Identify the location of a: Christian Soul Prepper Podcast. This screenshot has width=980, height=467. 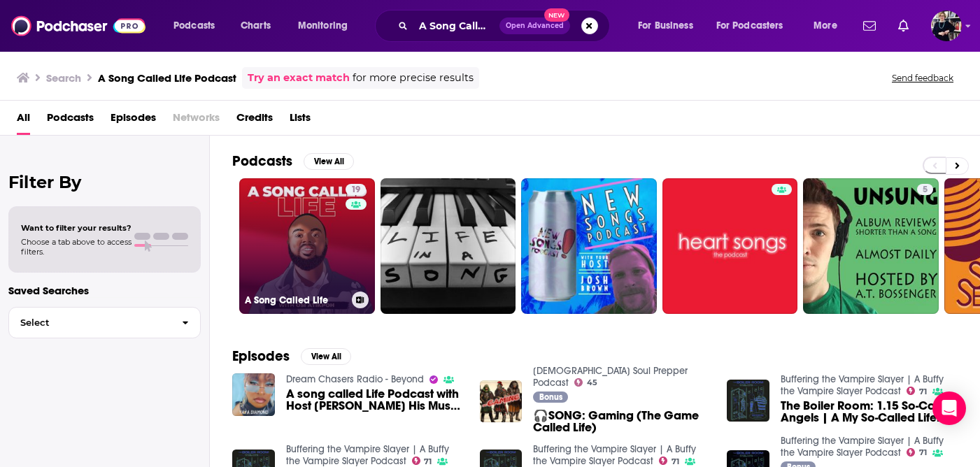
(610, 376).